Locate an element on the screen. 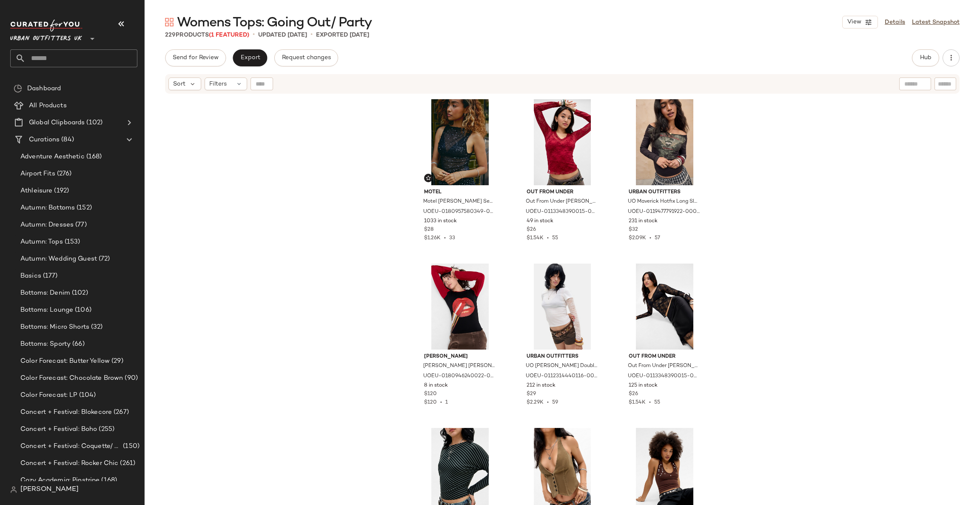 Image resolution: width=980 pixels, height=505 pixels. span: (276) is located at coordinates (64, 174).